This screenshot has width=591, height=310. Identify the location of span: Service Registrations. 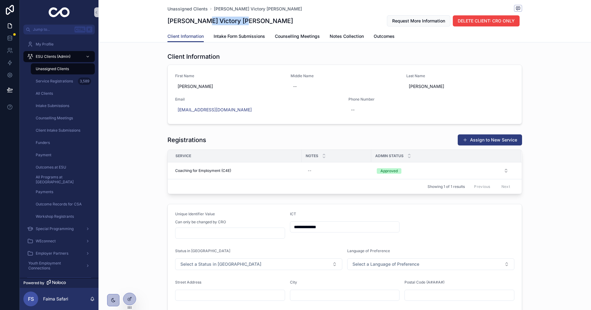
(54, 81).